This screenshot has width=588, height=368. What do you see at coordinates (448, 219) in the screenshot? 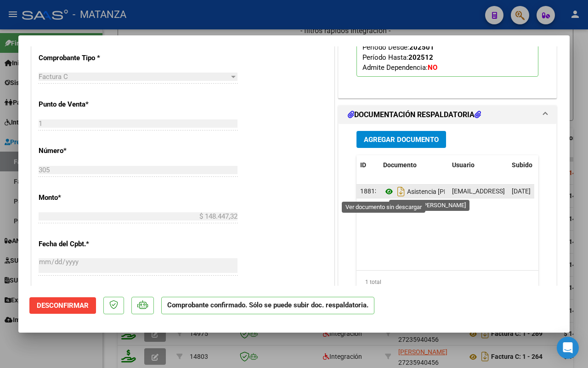
I see `div: DOCUMENTACIÓN RESPALDATORIA` at bounding box center [448, 219].